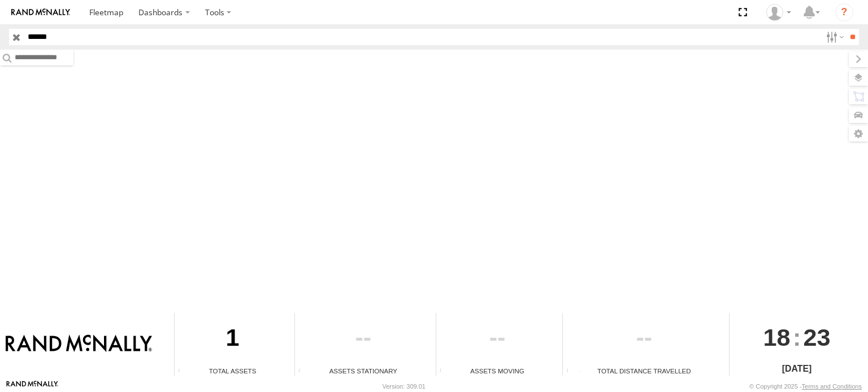 The width and height of the screenshot is (868, 392). What do you see at coordinates (183, 371) in the screenshot?
I see `div: Total number of Enabled Assets` at bounding box center [183, 371].